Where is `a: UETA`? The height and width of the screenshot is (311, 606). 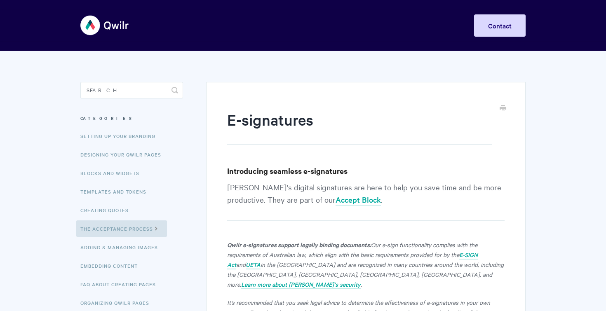
a: UETA is located at coordinates (253, 265).